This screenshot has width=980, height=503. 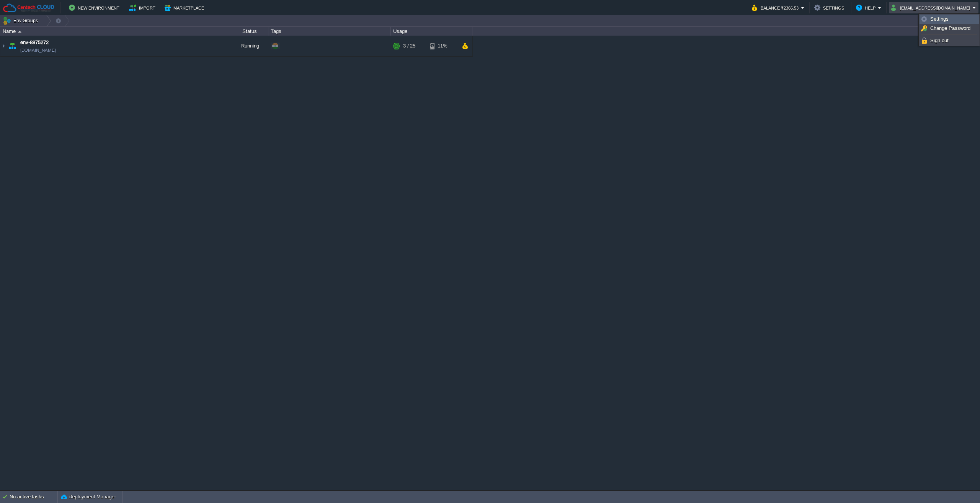 I want to click on span: Settings, so click(x=940, y=19).